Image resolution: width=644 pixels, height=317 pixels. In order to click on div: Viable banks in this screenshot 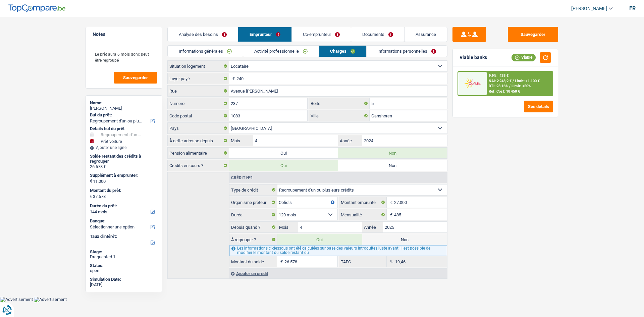, I will do `click(473, 57)`.